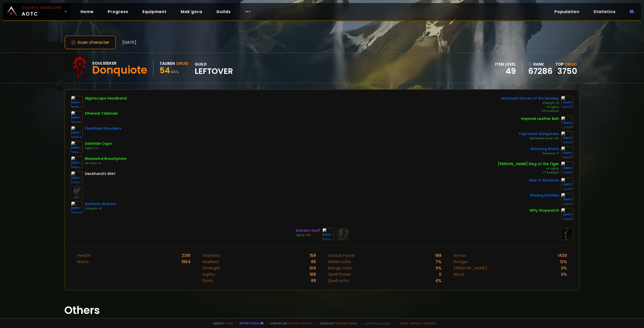 This screenshot has width=644, height=328. I want to click on a: 3750, so click(567, 71).